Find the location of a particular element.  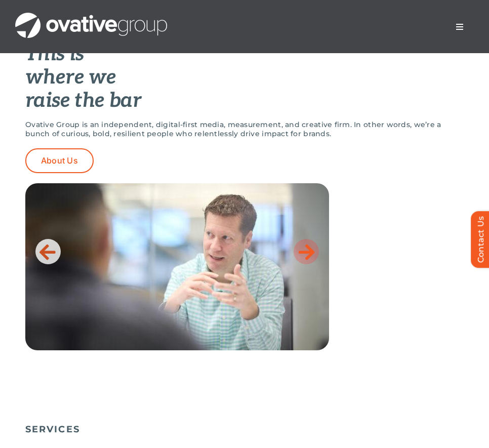

em: This is is located at coordinates (55, 54).